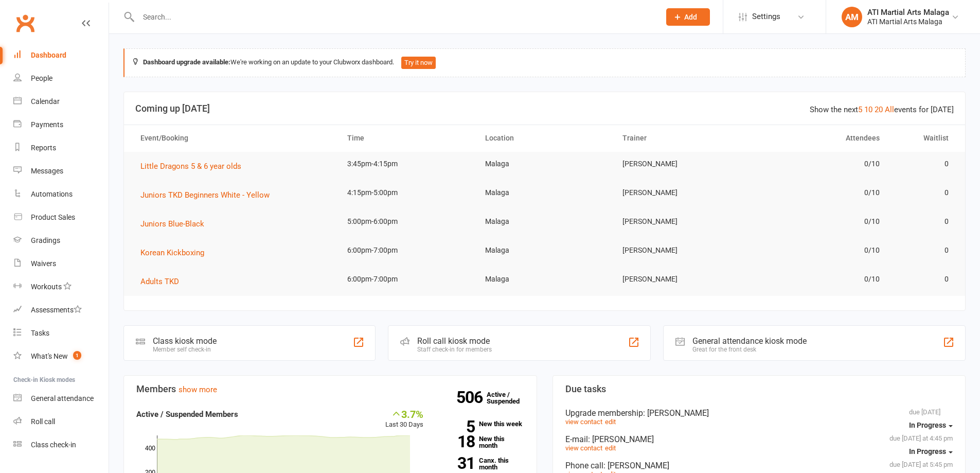  I want to click on div: General attendance, so click(62, 398).